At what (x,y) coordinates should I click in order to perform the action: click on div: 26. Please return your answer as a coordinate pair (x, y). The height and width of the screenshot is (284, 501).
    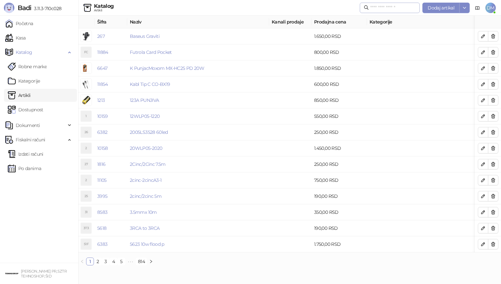
    Looking at the image, I should click on (86, 132).